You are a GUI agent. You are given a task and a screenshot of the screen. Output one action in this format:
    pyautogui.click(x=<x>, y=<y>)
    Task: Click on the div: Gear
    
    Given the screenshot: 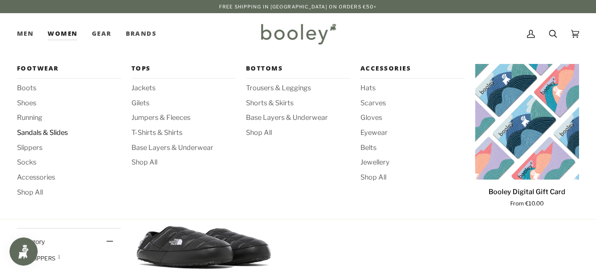 What is the action you would take?
    pyautogui.click(x=102, y=34)
    